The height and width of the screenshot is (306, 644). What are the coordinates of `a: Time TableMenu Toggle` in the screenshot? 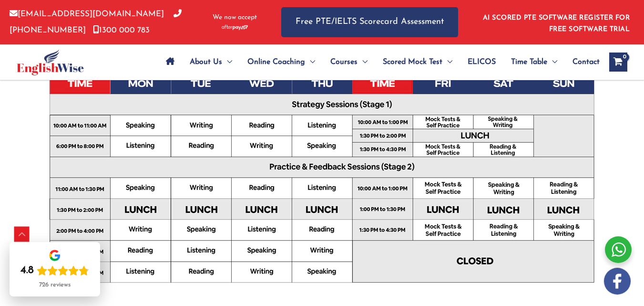 It's located at (534, 62).